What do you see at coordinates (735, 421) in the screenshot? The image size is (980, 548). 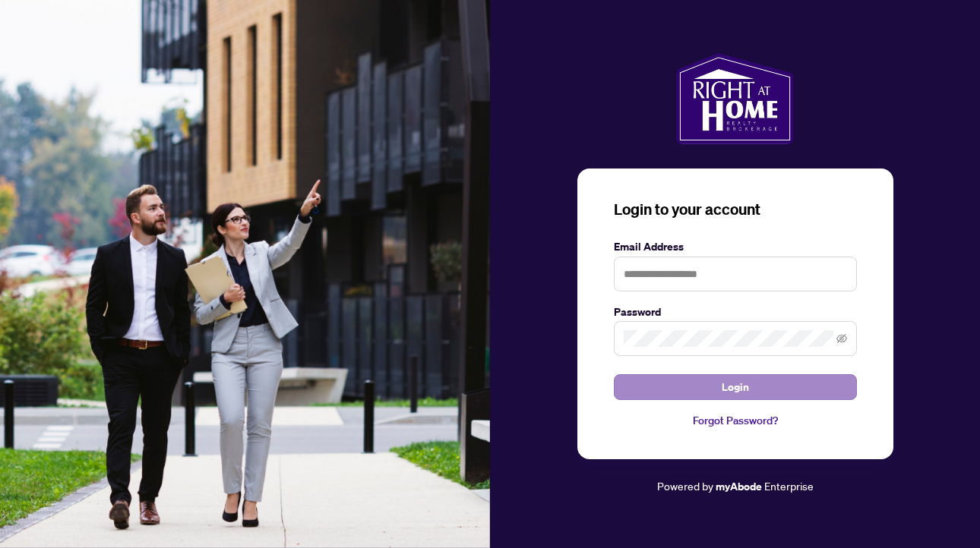 I see `a: Forgot Password?` at bounding box center [735, 421].